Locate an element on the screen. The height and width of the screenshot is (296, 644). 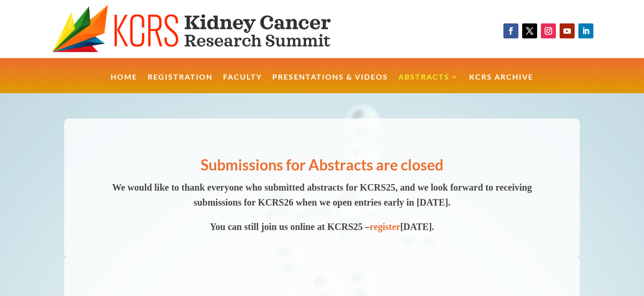
a: Follow on Instagram is located at coordinates (548, 31).